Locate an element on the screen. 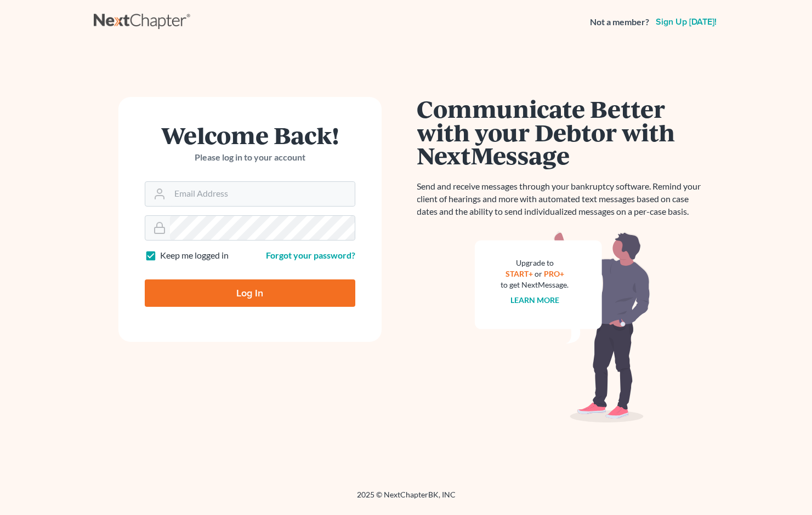  div: Upgrade to is located at coordinates (535, 263).